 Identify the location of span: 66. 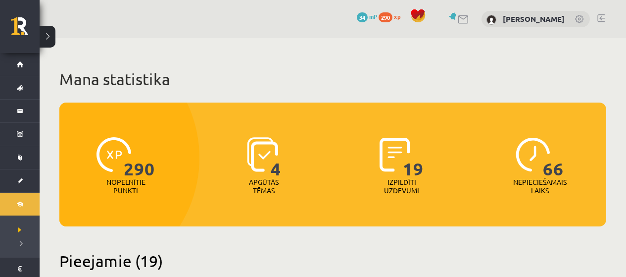
(553, 157).